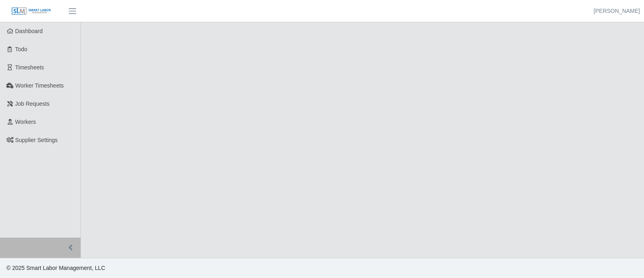  Describe the element at coordinates (33, 103) in the screenshot. I see `span: Job Requests` at that location.